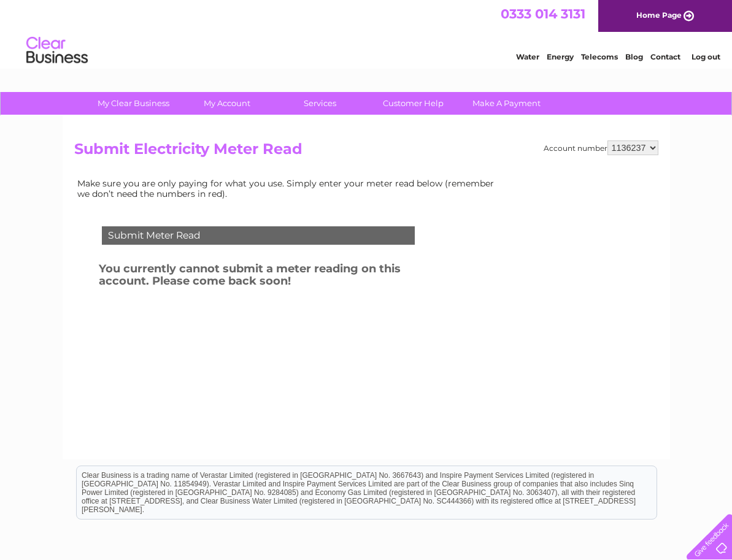 The image size is (732, 560). I want to click on td: Make sure you are only paying for what you use. Simply enter your meter read below (remember we d..., so click(289, 188).